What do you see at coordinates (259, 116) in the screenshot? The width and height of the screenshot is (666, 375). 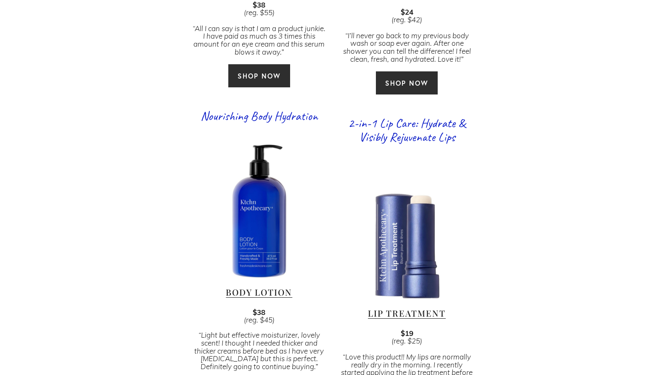 I see `a: Nourishing Body Hydration` at bounding box center [259, 116].